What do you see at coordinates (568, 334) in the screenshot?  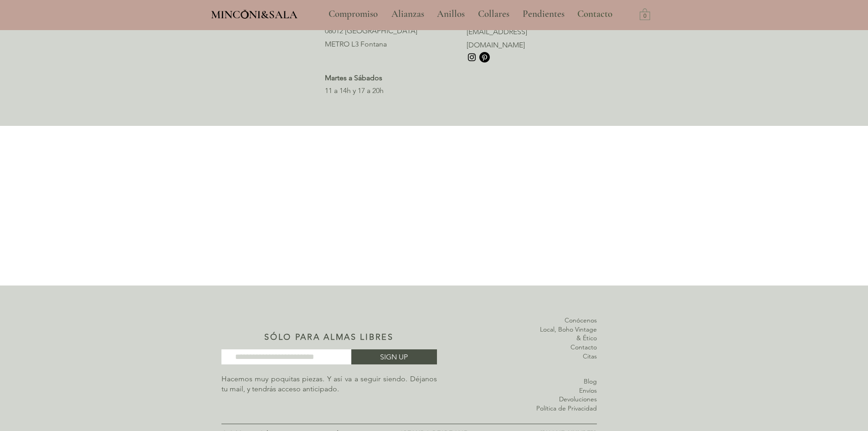 I see `a: Local, Boho Vintage & Ético` at bounding box center [568, 334].